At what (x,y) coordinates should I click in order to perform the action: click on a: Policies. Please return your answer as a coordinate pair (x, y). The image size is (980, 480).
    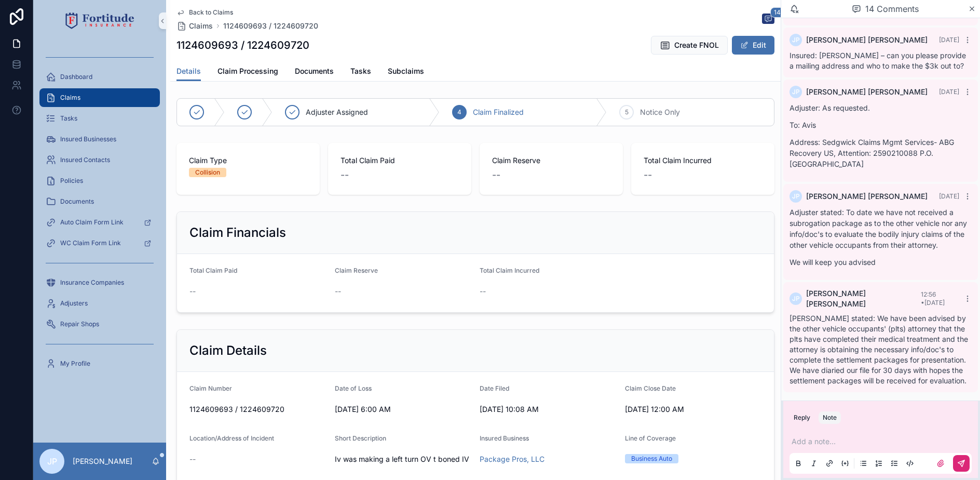
    Looking at the image, I should click on (100, 181).